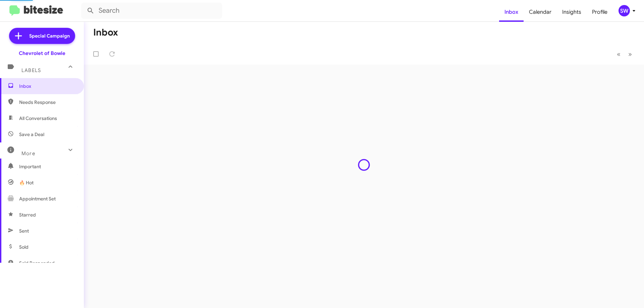 The width and height of the screenshot is (644, 308). What do you see at coordinates (106, 32) in the screenshot?
I see `h1: Inbox` at bounding box center [106, 32].